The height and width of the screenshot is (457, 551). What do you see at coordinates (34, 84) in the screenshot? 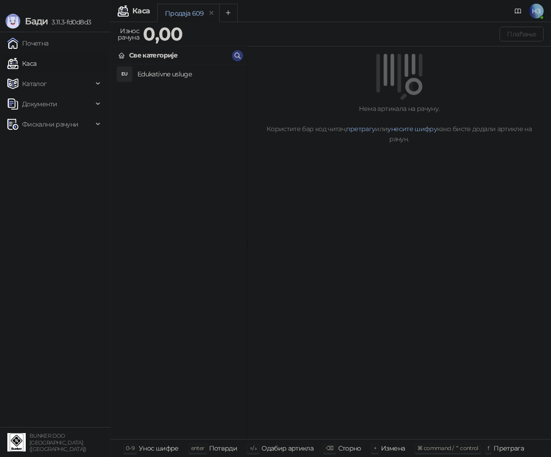
I see `span: Каталог` at bounding box center [34, 84].